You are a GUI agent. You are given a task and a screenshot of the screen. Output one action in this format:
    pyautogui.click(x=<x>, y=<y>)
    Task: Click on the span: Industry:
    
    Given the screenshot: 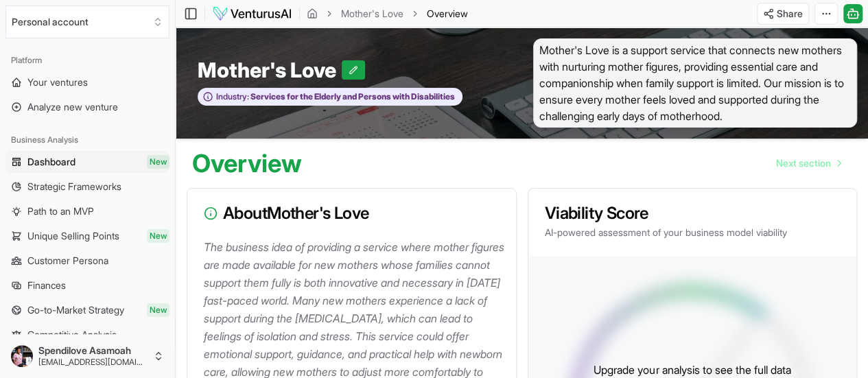 What is the action you would take?
    pyautogui.click(x=233, y=97)
    